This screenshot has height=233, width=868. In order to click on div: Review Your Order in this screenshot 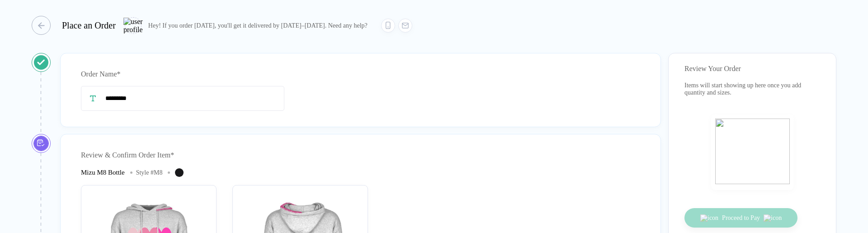, I will do `click(752, 69)`.